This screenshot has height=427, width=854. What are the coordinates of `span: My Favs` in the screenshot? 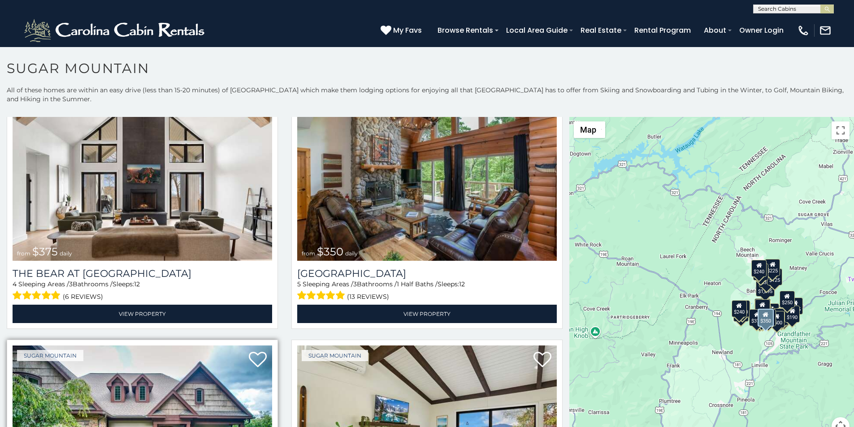 It's located at (408, 30).